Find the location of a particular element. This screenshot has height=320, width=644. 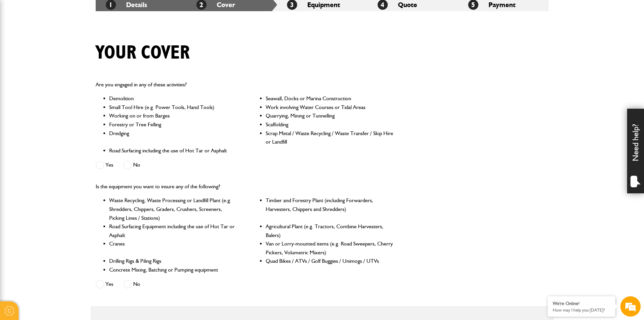

li: Van or Lorry-mounted items (e.g. Road Sweepers, Cherry Pickers, Volumetric Mixers) is located at coordinates (329, 248).